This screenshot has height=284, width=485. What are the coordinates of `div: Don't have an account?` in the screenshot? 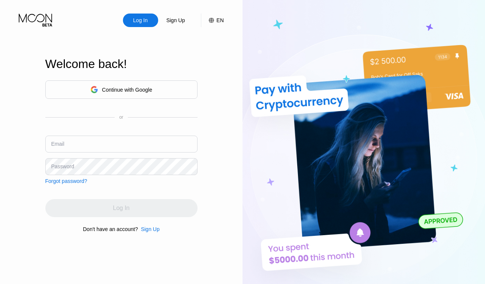 It's located at (110, 229).